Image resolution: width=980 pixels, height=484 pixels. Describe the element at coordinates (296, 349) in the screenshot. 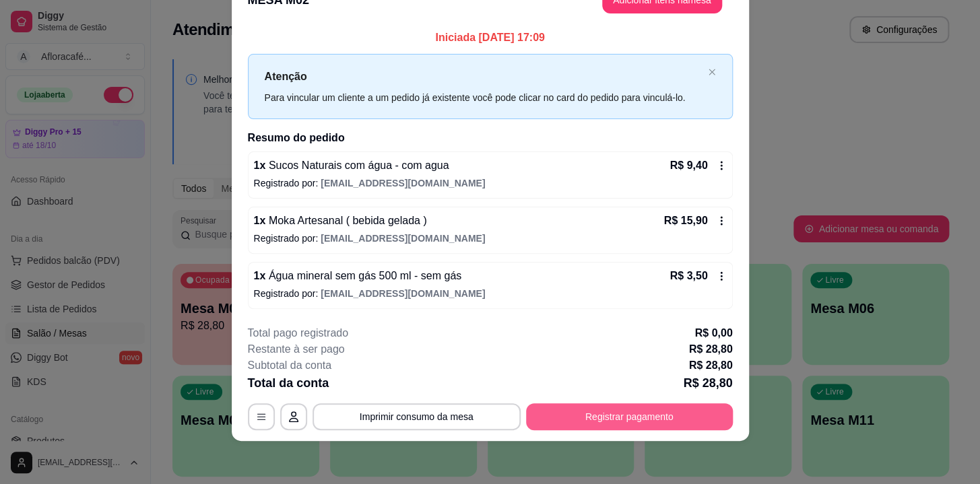

I see `p: Restante à ser pago` at that location.